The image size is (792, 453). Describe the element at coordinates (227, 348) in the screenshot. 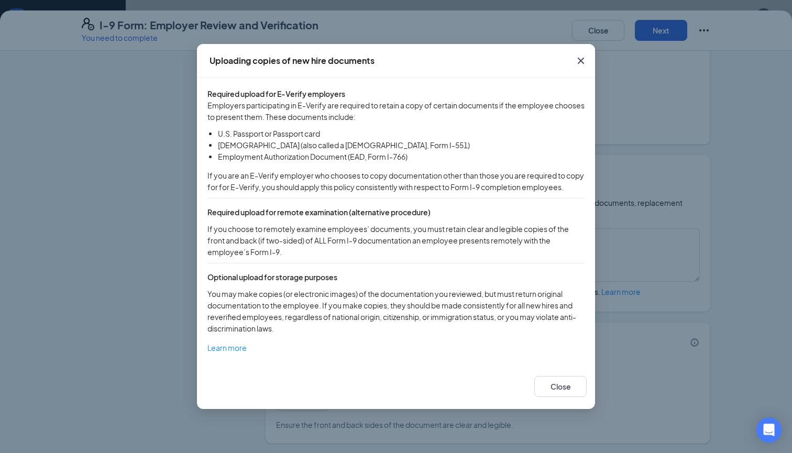

I see `a: Learn more` at that location.